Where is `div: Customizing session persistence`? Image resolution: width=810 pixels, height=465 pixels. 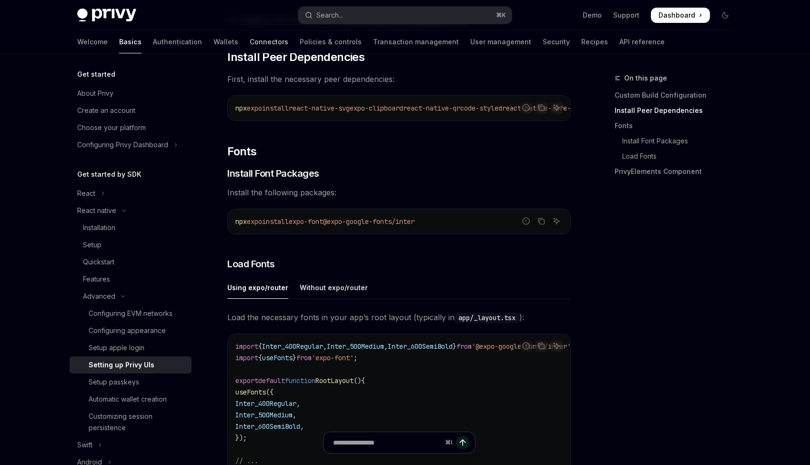
div: Customizing session persistence is located at coordinates (137, 422).